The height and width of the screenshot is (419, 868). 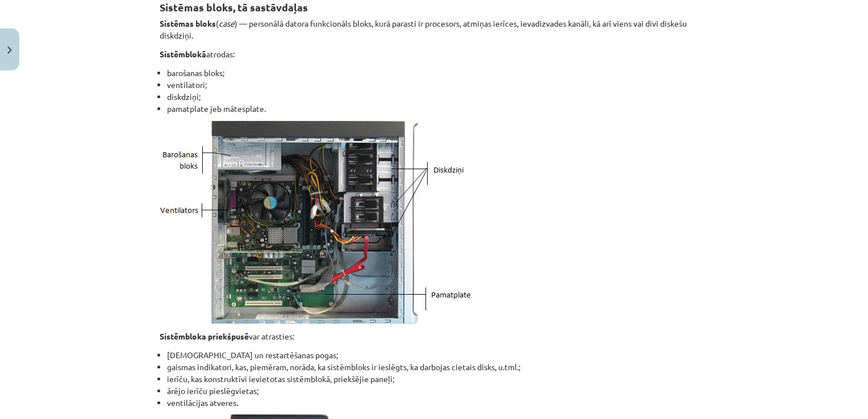 What do you see at coordinates (437, 108) in the screenshot?
I see `li: pamatplate jeb mātesplate.` at bounding box center [437, 108].